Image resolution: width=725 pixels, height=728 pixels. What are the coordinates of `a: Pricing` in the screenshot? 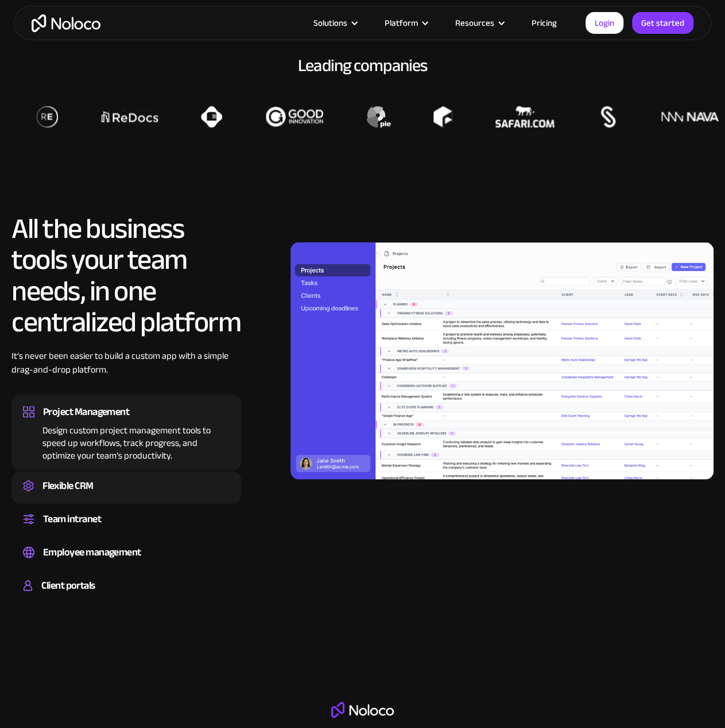 It's located at (544, 23).